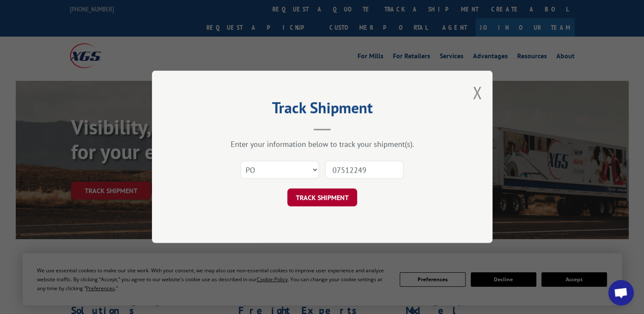 This screenshot has width=644, height=314. Describe the element at coordinates (621, 293) in the screenshot. I see `a: Open chat` at that location.